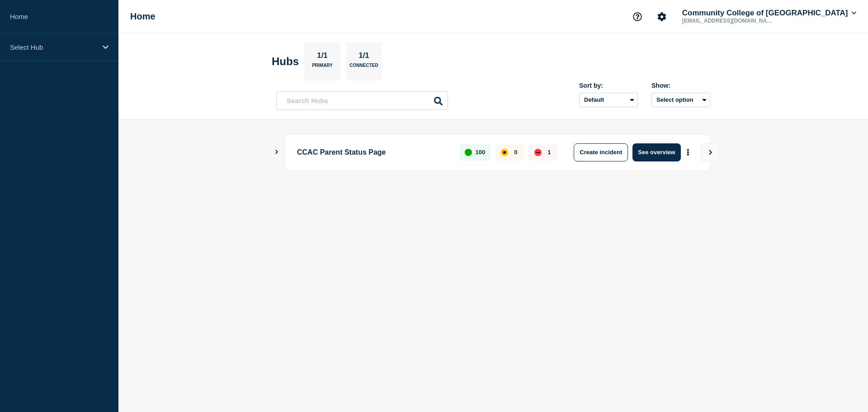  Describe the element at coordinates (480, 152) in the screenshot. I see `p: 100` at that location.